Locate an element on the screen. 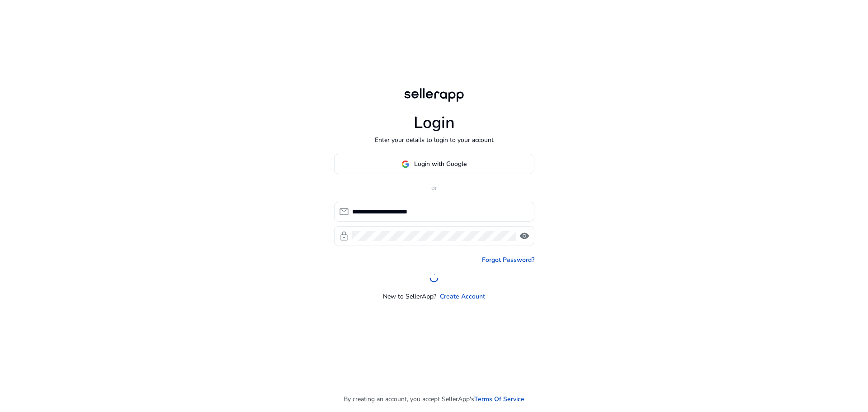  img: google-logo.svg is located at coordinates (405, 164).